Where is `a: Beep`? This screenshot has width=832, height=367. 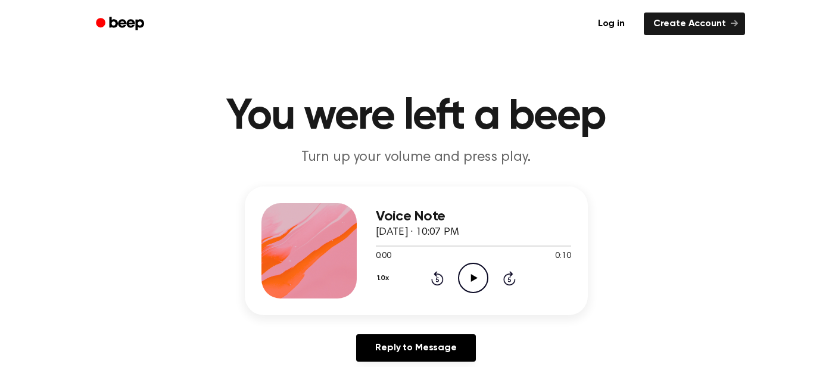 a: Beep is located at coordinates (121, 24).